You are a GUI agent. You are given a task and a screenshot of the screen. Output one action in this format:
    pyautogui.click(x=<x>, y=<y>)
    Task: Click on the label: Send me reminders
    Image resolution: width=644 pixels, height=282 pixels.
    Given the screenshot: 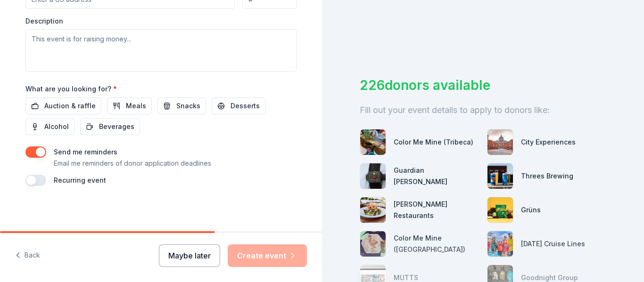 What is the action you would take?
    pyautogui.click(x=85, y=152)
    